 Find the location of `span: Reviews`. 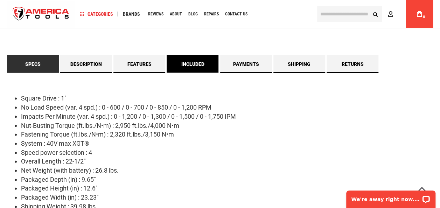

span: Reviews is located at coordinates (156, 14).